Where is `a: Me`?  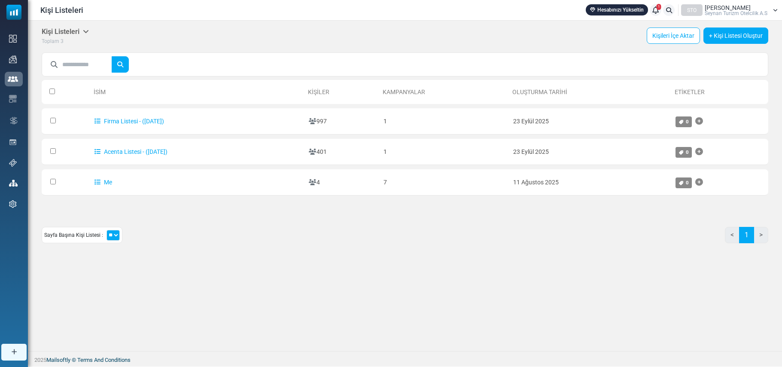
a: Me is located at coordinates (103, 182).